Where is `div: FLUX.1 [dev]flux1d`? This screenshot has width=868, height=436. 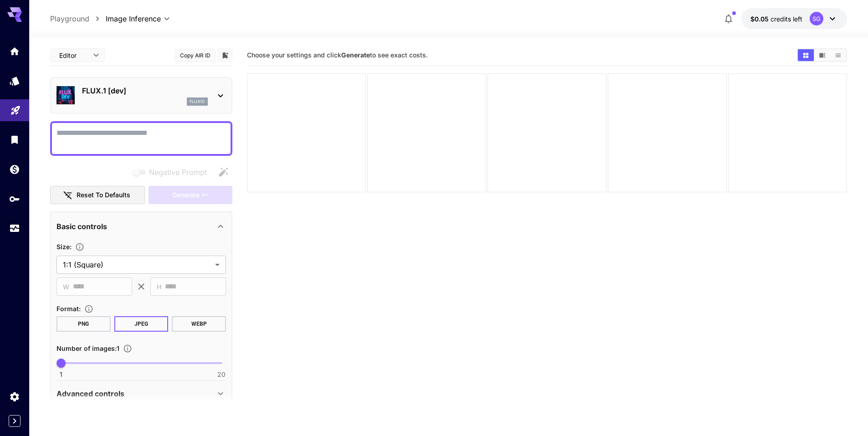 div: FLUX.1 [dev]flux1d is located at coordinates (141, 95).